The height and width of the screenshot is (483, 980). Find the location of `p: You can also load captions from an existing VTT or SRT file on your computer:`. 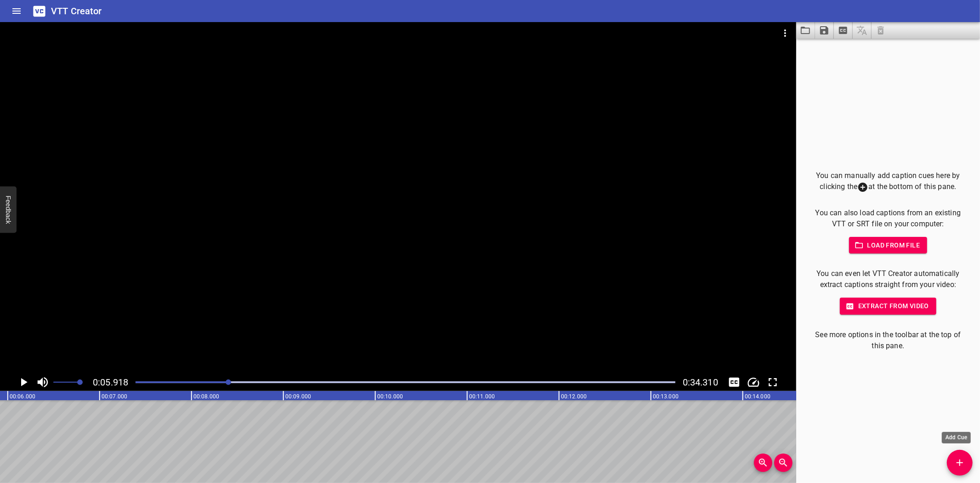

p: You can also load captions from an existing VTT or SRT file on your computer: is located at coordinates (888, 218).